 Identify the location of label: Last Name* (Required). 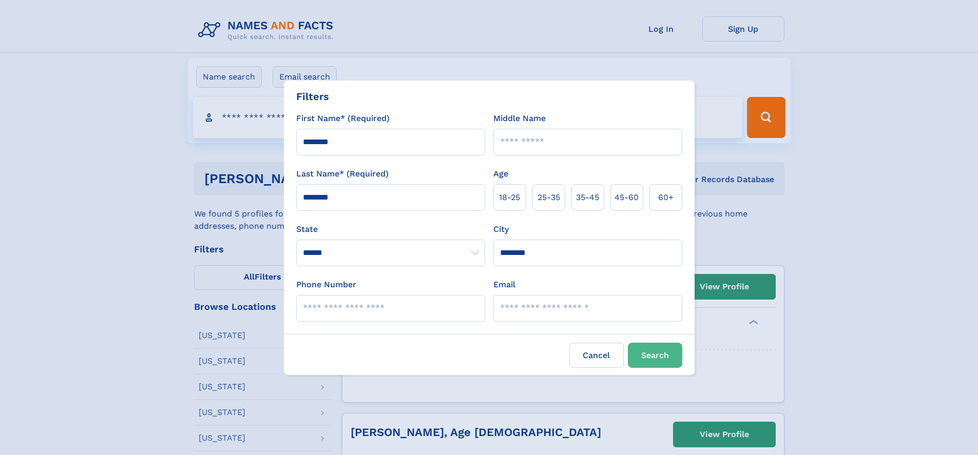
(342, 174).